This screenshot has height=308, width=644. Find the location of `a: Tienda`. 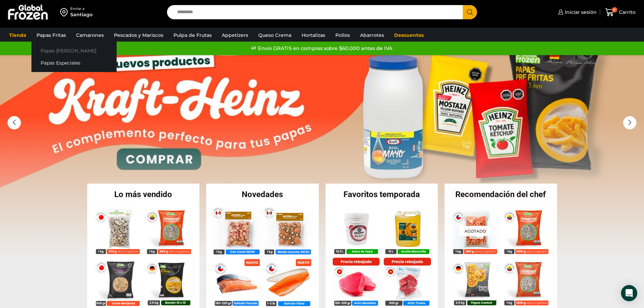

a: Tienda is located at coordinates (17, 35).